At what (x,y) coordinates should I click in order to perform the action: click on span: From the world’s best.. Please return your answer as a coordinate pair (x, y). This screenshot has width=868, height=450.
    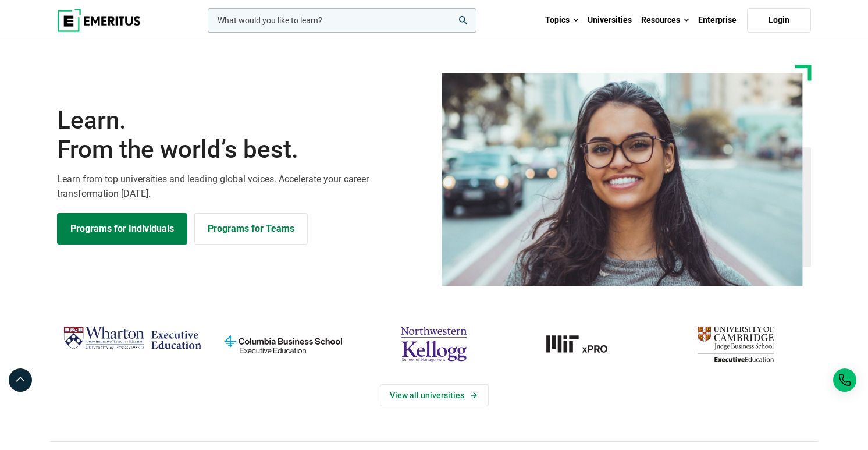
    Looking at the image, I should click on (242, 150).